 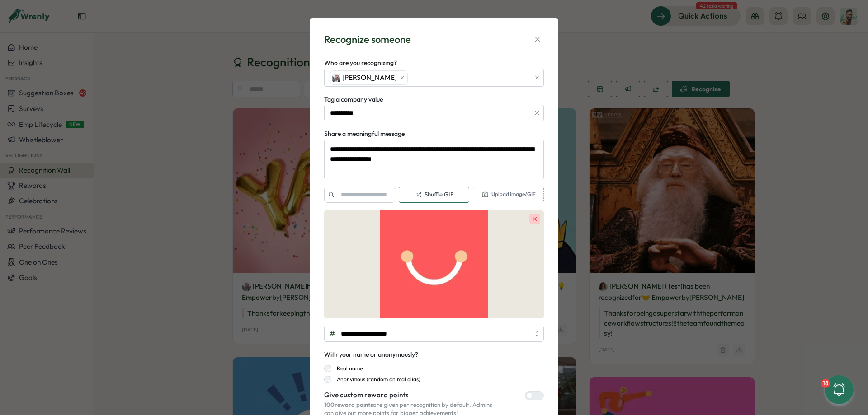 I want to click on label: Anonymous (random animal alias), so click(x=376, y=379).